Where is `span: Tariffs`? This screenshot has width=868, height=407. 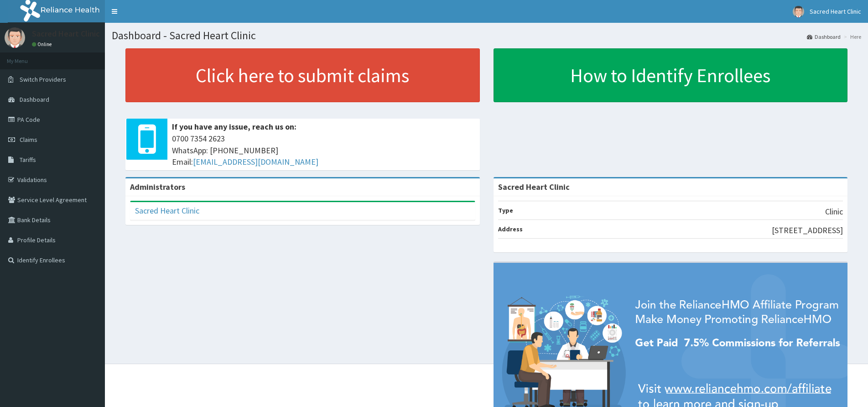
span: Tariffs is located at coordinates (28, 160).